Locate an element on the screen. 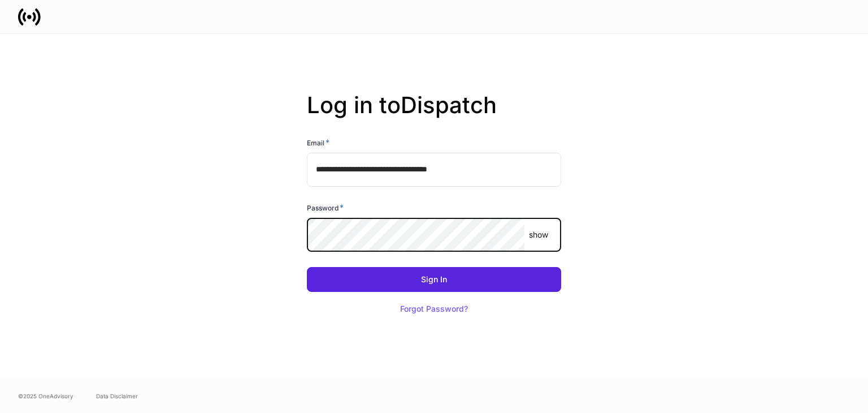 This screenshot has height=413, width=868. a: Data Disclaimer is located at coordinates (117, 396).